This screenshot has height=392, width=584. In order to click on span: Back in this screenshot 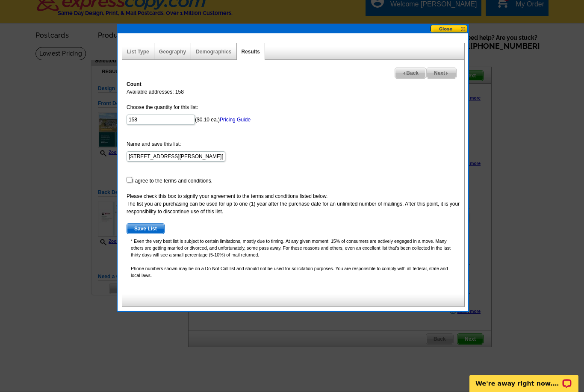, I will do `click(410, 73)`.